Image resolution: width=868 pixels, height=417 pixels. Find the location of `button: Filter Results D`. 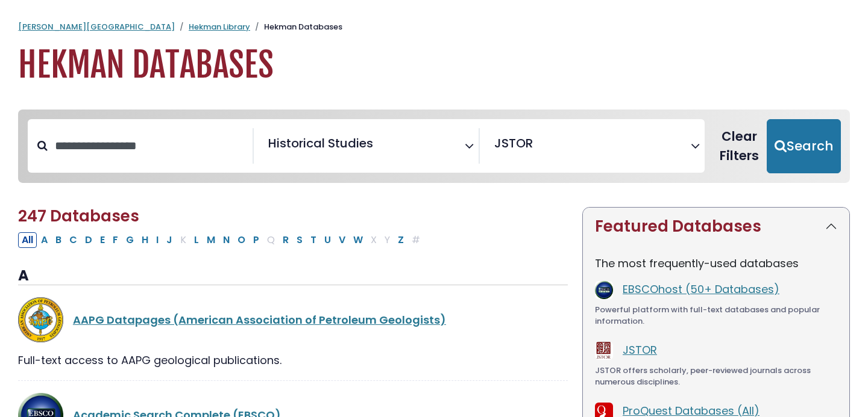

button: Filter Results D is located at coordinates (88, 240).